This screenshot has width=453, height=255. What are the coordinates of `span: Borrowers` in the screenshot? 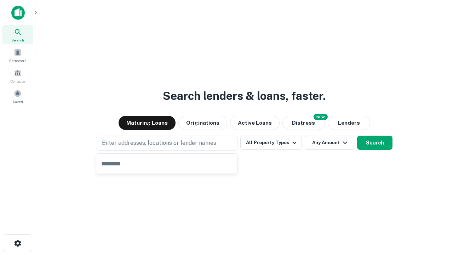 It's located at (18, 61).